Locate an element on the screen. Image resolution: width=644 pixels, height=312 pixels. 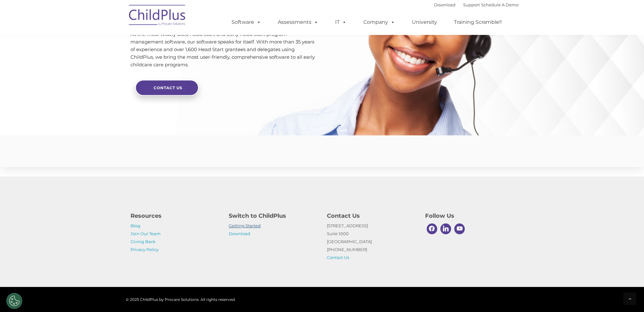
a: Schedule A Demo is located at coordinates (500, 5).